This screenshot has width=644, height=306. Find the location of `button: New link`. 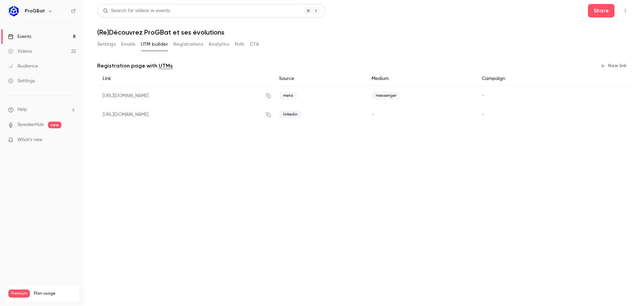

button: New link is located at coordinates (614, 66).